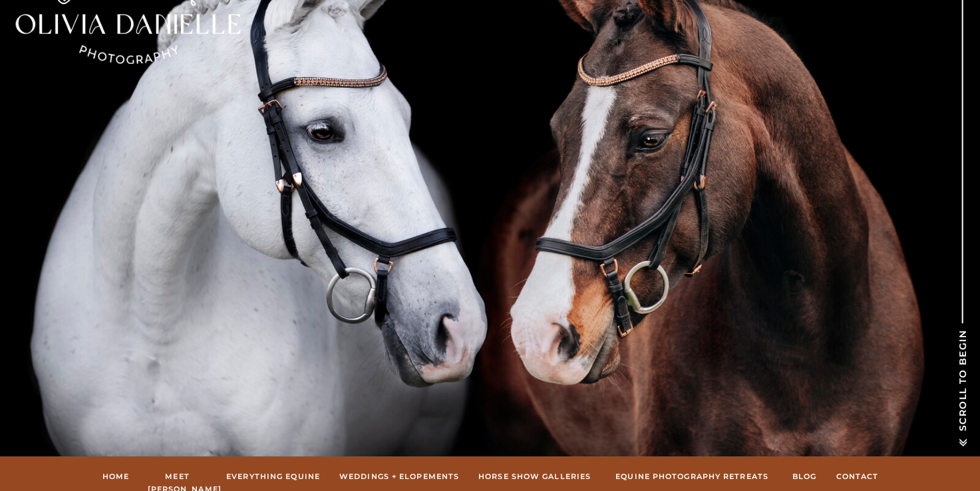  What do you see at coordinates (116, 476) in the screenshot?
I see `a: Home` at bounding box center [116, 476].